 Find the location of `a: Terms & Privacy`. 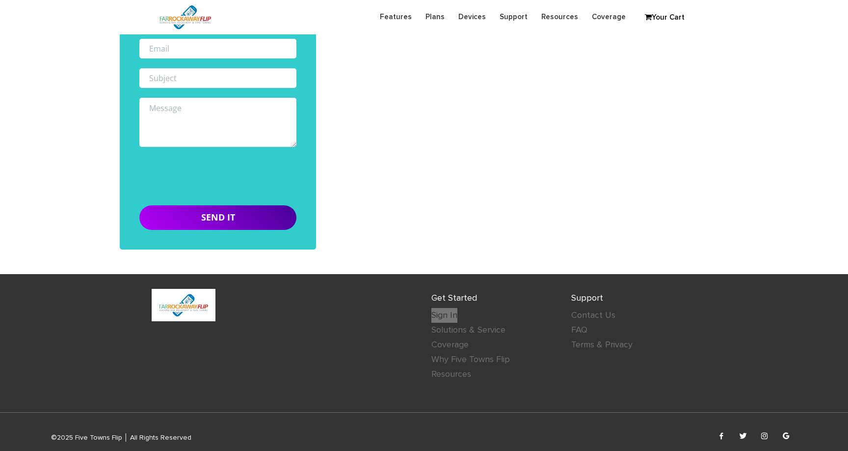

a: Terms & Privacy is located at coordinates (602, 345).